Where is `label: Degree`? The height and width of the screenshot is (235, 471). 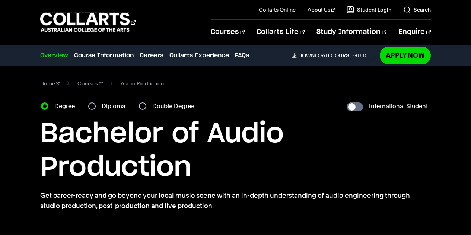
label: Degree is located at coordinates (67, 106).